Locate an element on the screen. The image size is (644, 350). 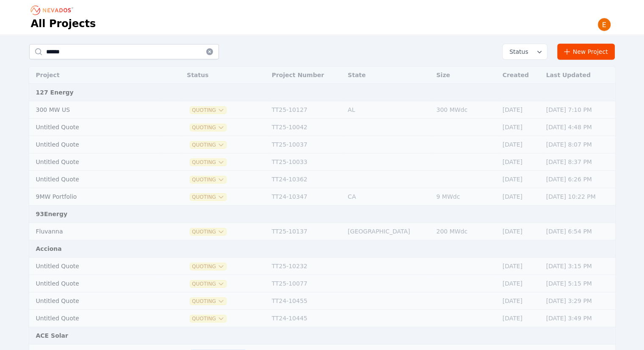
td: 127 Energy is located at coordinates (322, 92).